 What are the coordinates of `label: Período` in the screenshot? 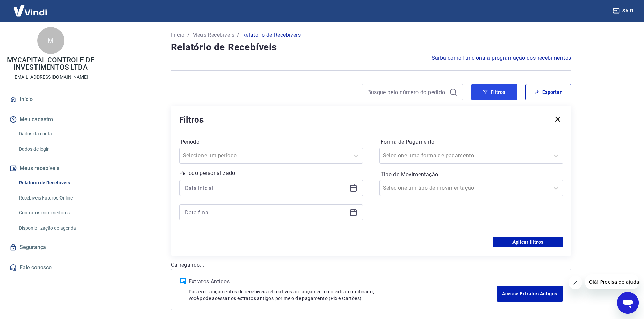 It's located at (271, 142).